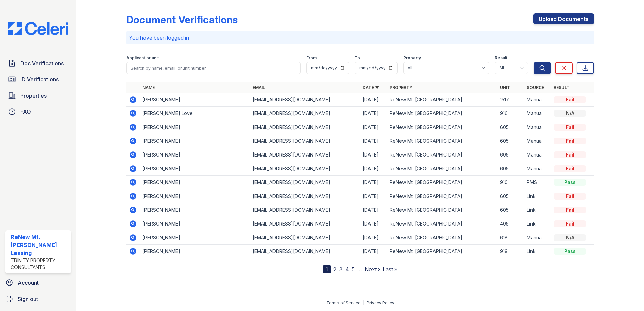 This screenshot has height=311, width=644. What do you see at coordinates (143, 58) in the screenshot?
I see `label: Applicant or unit` at bounding box center [143, 58].